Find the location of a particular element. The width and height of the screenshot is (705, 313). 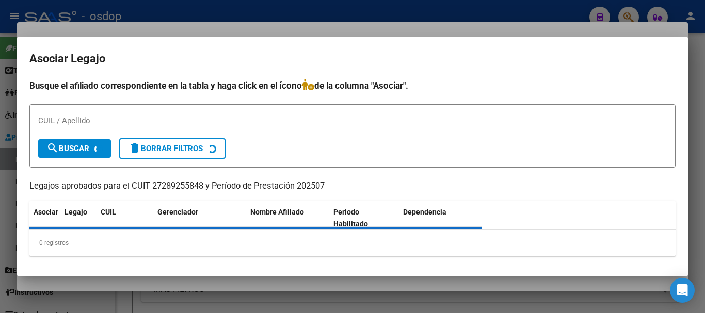

span: Asociar is located at coordinates (46, 212).